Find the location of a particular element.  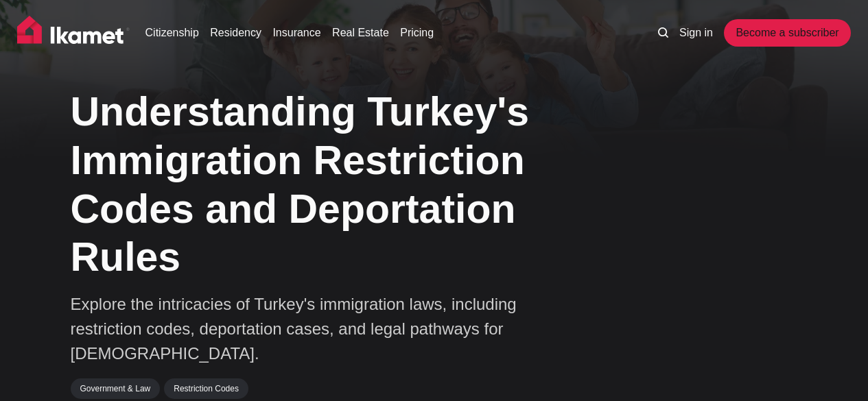

h1: Understanding Turkey's Immigration Restriction Codes and Deportation Rules is located at coordinates (345, 184).